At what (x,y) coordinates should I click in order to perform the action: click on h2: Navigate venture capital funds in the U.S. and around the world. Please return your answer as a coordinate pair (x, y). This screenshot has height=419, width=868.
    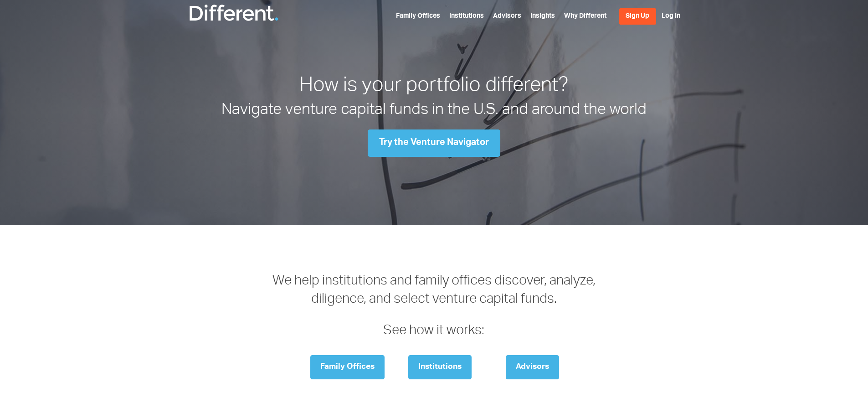
    Looking at the image, I should click on (434, 111).